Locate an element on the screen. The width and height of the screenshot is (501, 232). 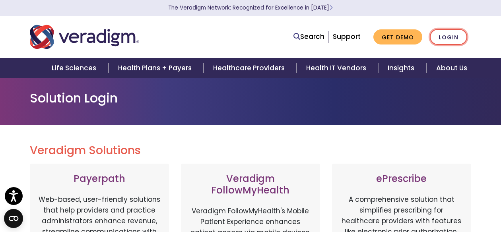
h3: Payerpath is located at coordinates (99, 179).